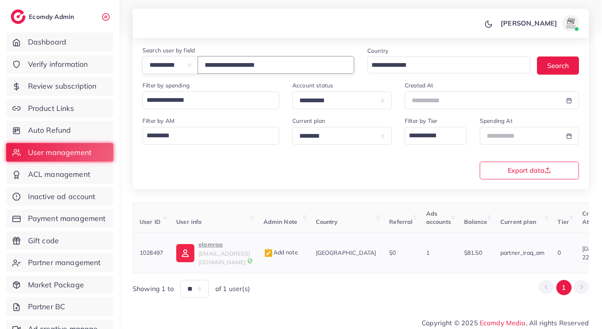 This screenshot has height=329, width=602. Describe the element at coordinates (59, 174) in the screenshot. I see `span: ACL management` at that location.